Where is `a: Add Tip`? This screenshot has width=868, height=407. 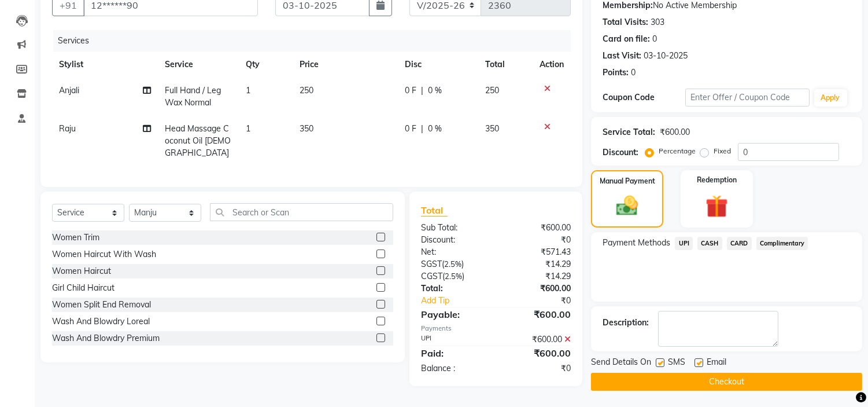
a: Add Tip is located at coordinates (461, 300).